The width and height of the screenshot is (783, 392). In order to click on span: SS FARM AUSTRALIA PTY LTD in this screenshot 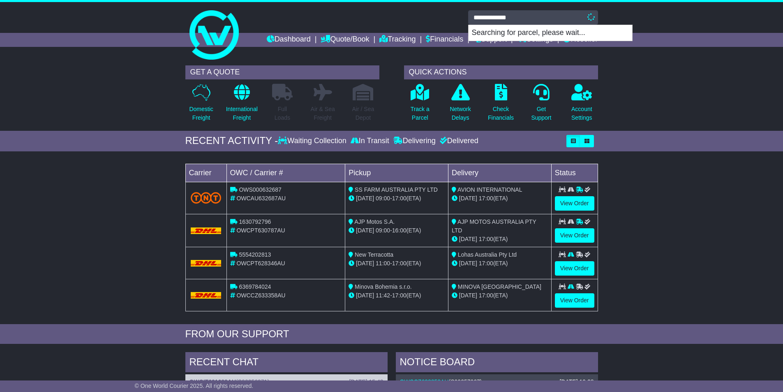, I will do `click(396, 190)`.